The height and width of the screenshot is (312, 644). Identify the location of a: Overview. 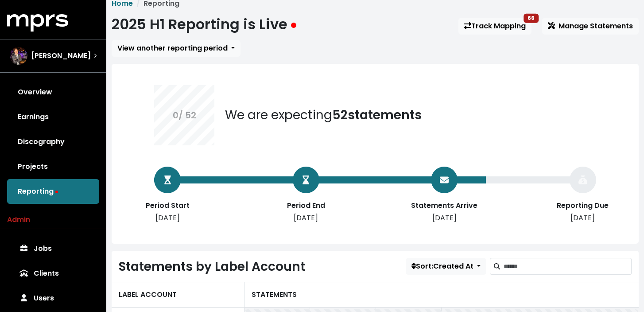
(53, 92).